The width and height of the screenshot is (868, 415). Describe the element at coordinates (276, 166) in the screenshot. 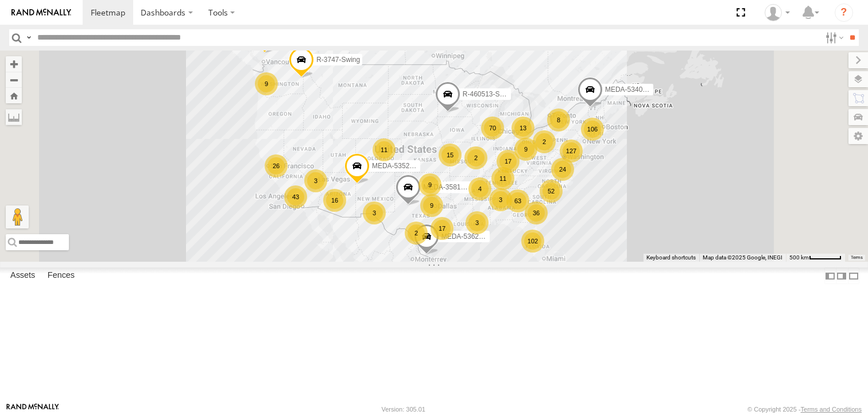

I see `div: 26` at that location.